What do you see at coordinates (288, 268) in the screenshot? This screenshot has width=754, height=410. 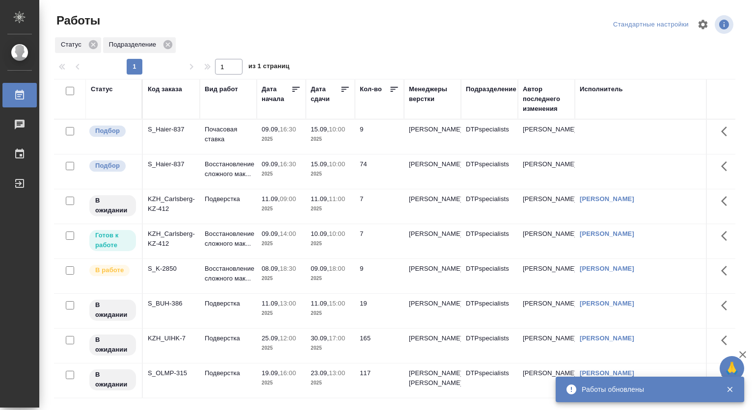 I see `p: 18:30` at bounding box center [288, 268].